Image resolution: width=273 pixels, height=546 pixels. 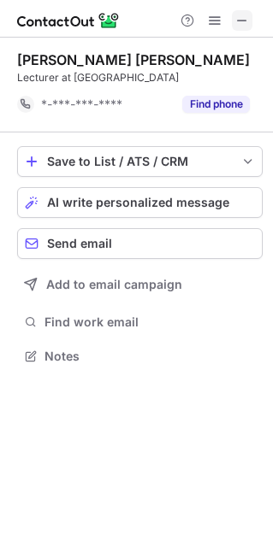 What do you see at coordinates (139, 243) in the screenshot?
I see `button: Send email` at bounding box center [139, 243].